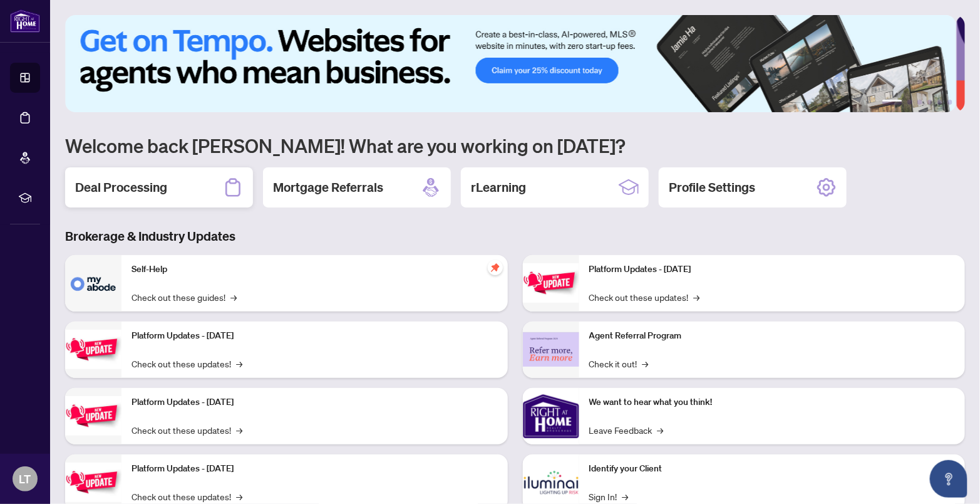 The width and height of the screenshot is (980, 504). Describe the element at coordinates (940, 102) in the screenshot. I see `button: 5` at that location.